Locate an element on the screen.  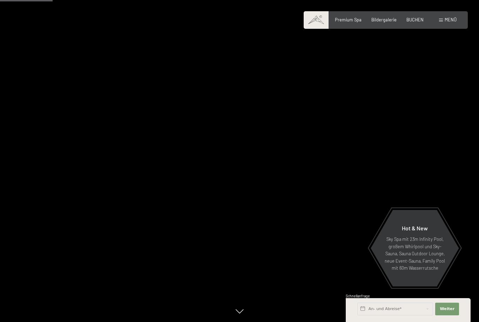
a: Premium Spa is located at coordinates (348, 20).